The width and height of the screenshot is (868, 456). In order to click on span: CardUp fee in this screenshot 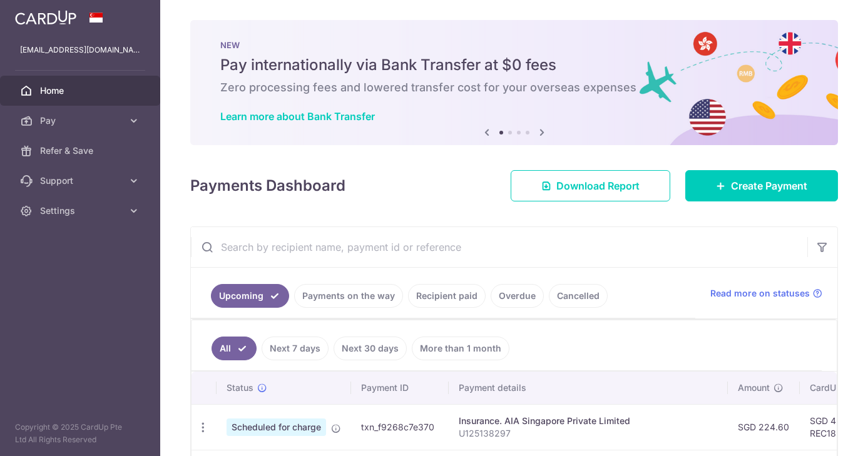, I will do `click(834, 388)`.